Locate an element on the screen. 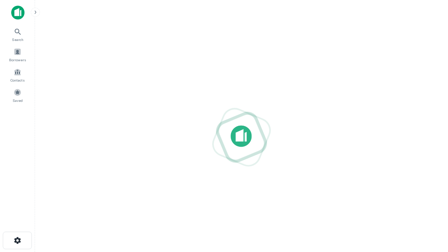 The height and width of the screenshot is (252, 448). div: Chat Widget is located at coordinates (430, 213).